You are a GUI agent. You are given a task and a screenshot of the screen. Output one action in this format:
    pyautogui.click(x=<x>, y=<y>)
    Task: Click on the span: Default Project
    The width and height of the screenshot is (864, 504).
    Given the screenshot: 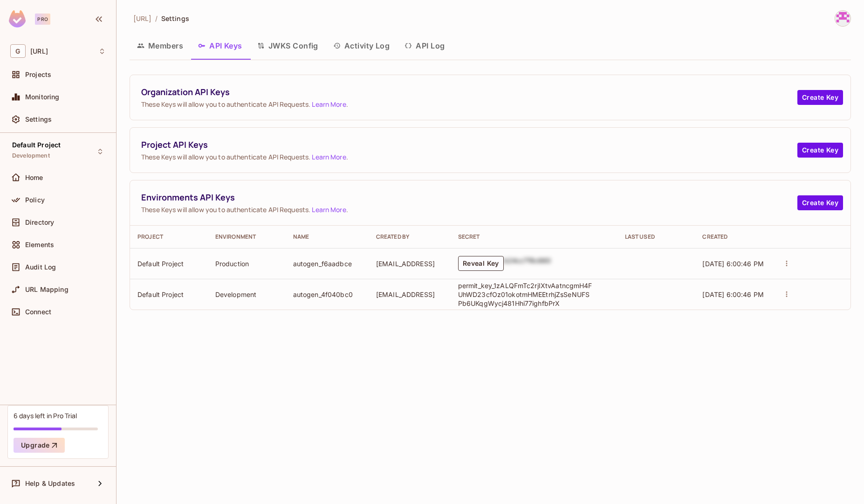 What is the action you would take?
    pyautogui.click(x=36, y=145)
    